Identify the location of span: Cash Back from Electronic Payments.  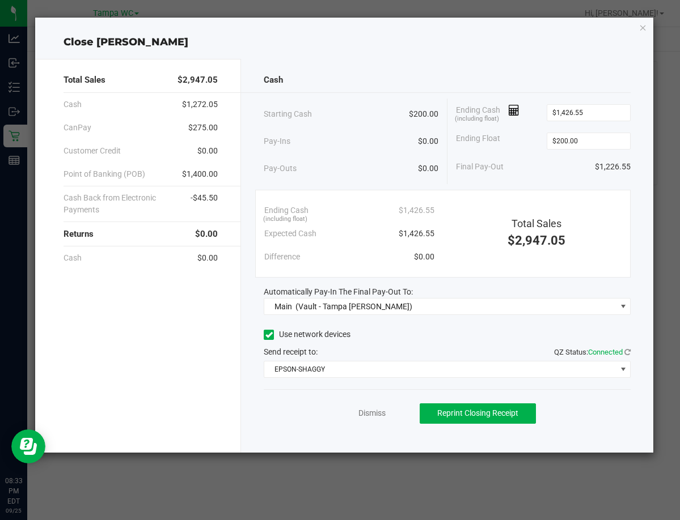
(127, 204).